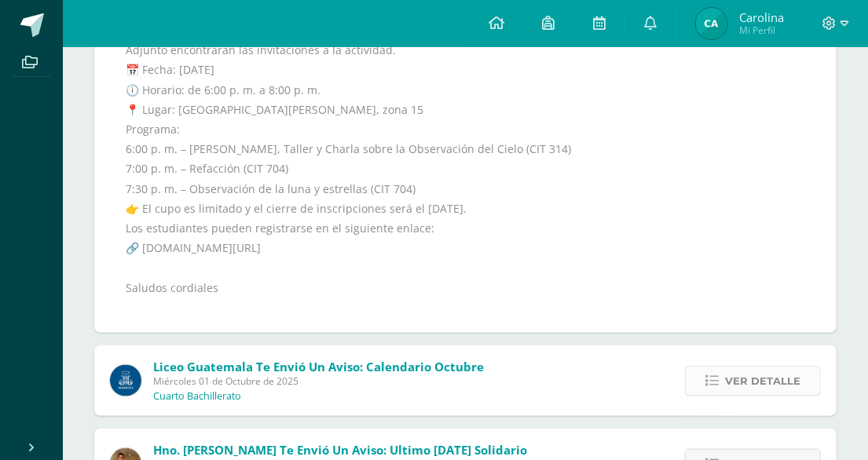 Image resolution: width=868 pixels, height=460 pixels. Describe the element at coordinates (762, 381) in the screenshot. I see `span: Ver detalle` at that location.